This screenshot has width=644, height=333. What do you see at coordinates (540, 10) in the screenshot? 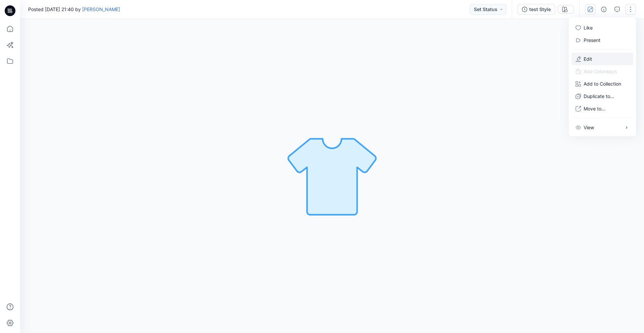
I see `div: test Style` at bounding box center [540, 10].